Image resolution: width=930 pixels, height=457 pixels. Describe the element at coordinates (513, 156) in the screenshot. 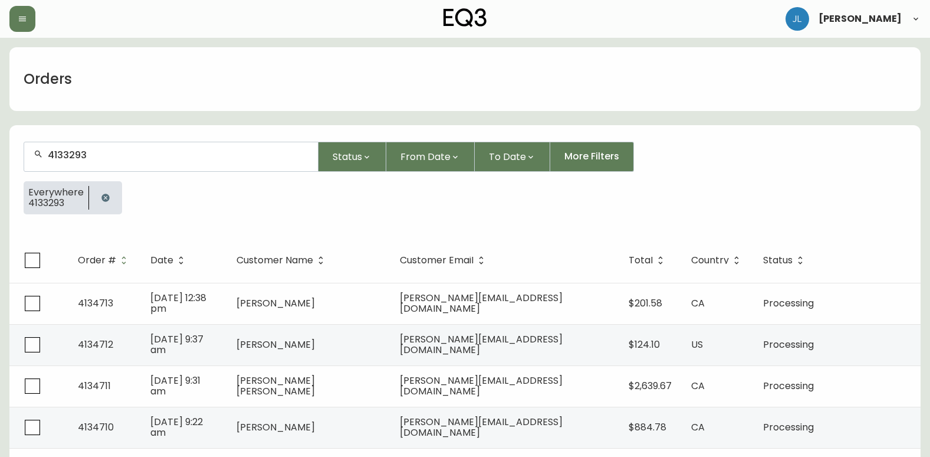

I see `button: To Date` at that location.